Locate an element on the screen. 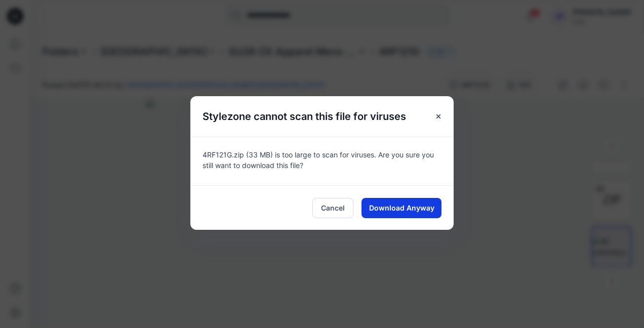 This screenshot has width=644, height=328. button: Close is located at coordinates (439, 116).